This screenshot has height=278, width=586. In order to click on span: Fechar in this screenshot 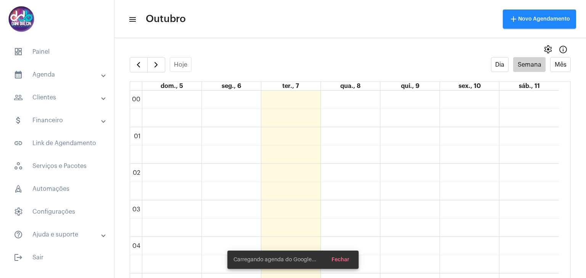, I will do `click(340, 260)`.